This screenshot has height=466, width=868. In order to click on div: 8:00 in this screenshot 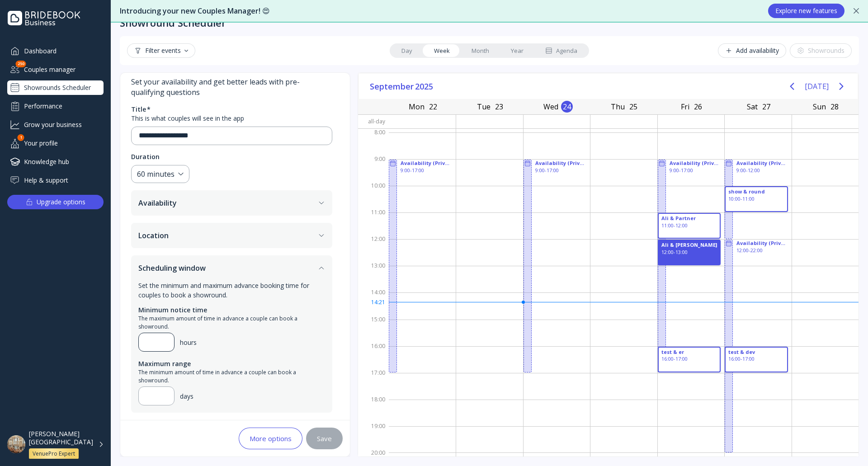, I will do `click(374, 140)`.